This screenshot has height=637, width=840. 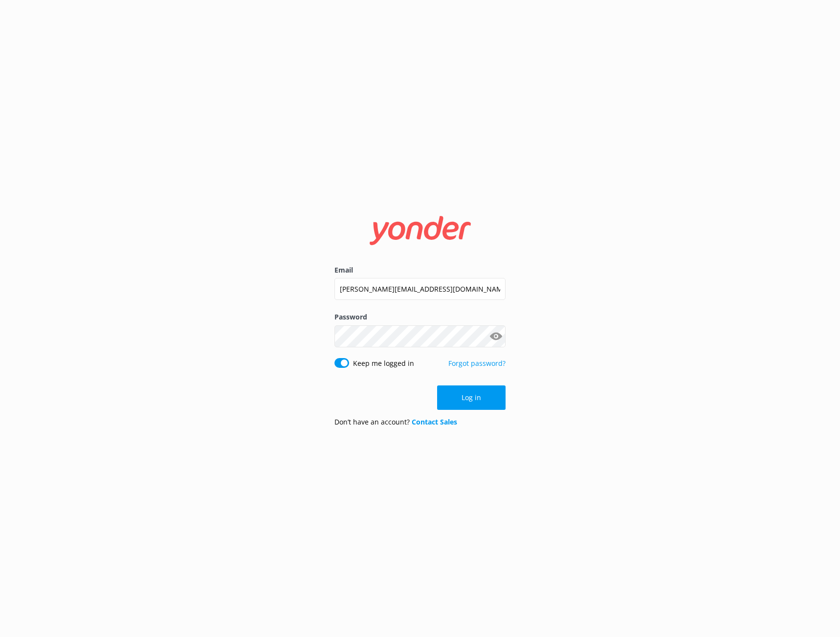 What do you see at coordinates (396, 422) in the screenshot?
I see `p: Don’t have an account?` at bounding box center [396, 422].